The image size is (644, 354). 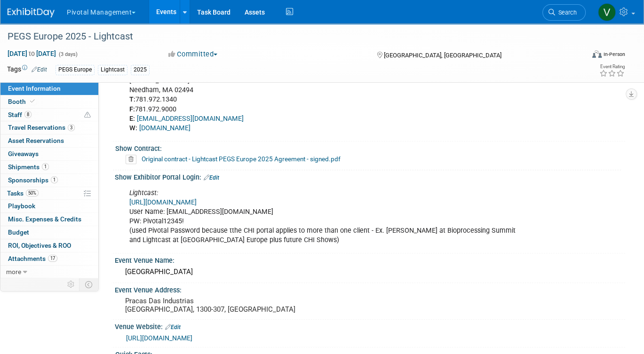 What do you see at coordinates (370, 259) in the screenshot?
I see `div: Event Venue Name:` at bounding box center [370, 259].